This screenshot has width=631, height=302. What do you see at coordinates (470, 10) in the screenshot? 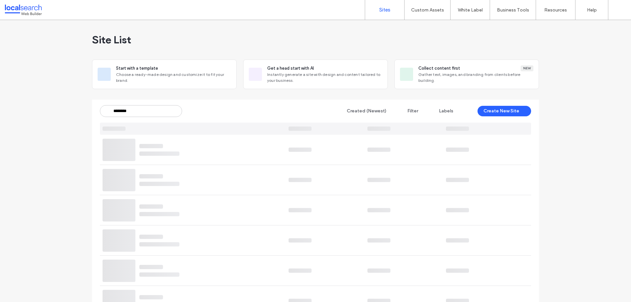
I see `label: White Label` at bounding box center [470, 10].